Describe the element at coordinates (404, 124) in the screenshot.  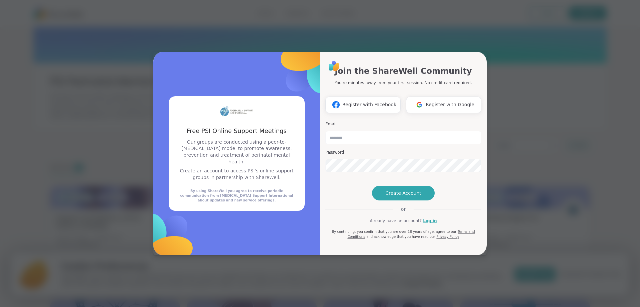
I see `h3: Email` at that location.